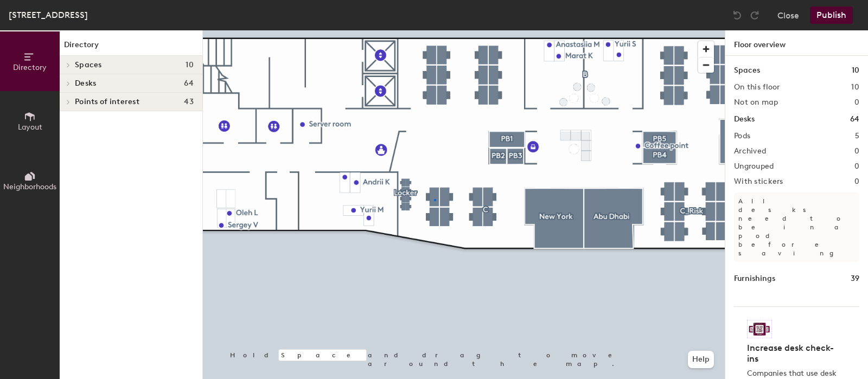 This screenshot has width=868, height=379. Describe the element at coordinates (755, 15) in the screenshot. I see `img: Redo` at that location.